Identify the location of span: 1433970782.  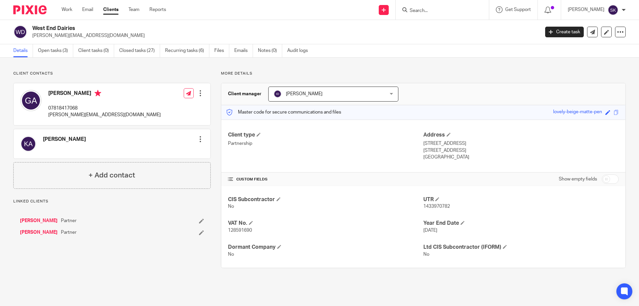
(437, 206).